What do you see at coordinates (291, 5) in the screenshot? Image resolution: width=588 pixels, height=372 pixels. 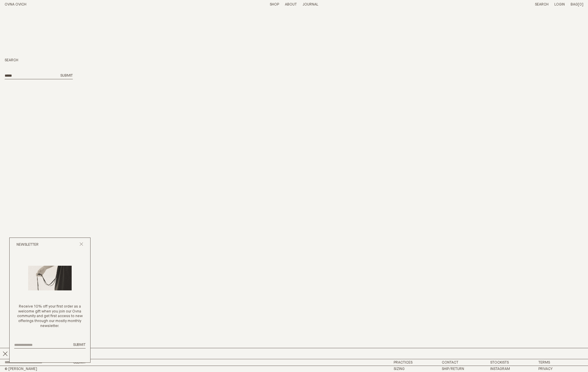 I see `summary: About` at bounding box center [291, 5].